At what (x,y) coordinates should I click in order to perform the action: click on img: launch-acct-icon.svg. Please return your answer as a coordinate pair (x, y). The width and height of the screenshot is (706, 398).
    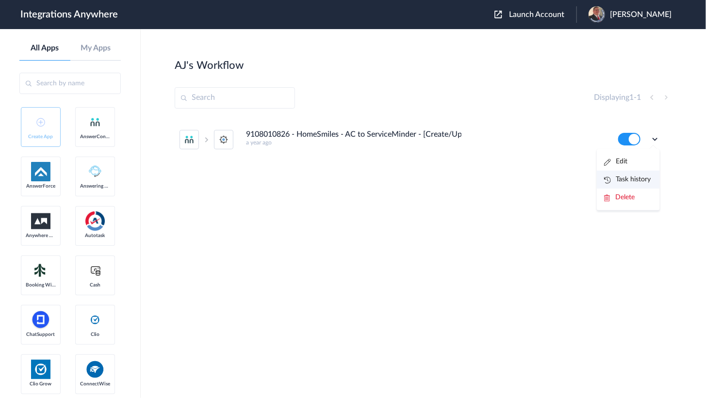
    Looking at the image, I should click on (498, 15).